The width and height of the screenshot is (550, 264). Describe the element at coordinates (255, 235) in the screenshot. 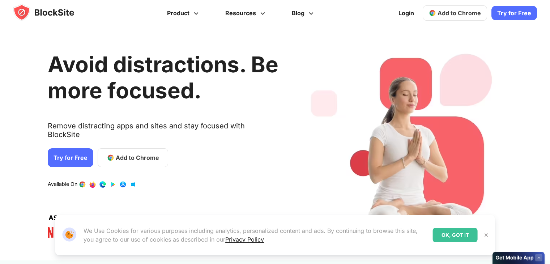

I see `p: We Use Cookies for various purposes including analytics, personalized content and ads. By continu...` at that location.